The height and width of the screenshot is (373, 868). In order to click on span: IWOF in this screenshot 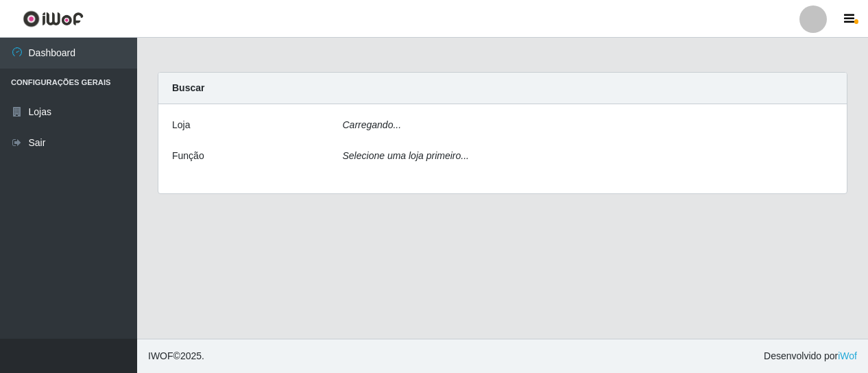, I will do `click(160, 356)`.